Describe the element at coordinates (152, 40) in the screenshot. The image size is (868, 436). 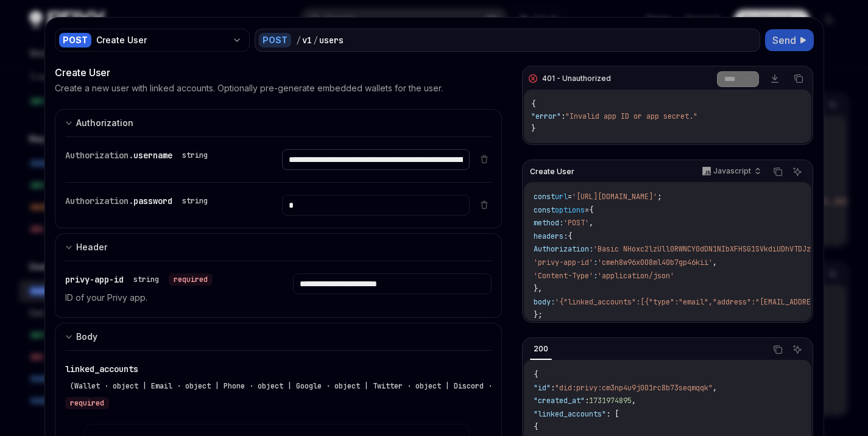
I see `button: POSTCreate User` at that location.